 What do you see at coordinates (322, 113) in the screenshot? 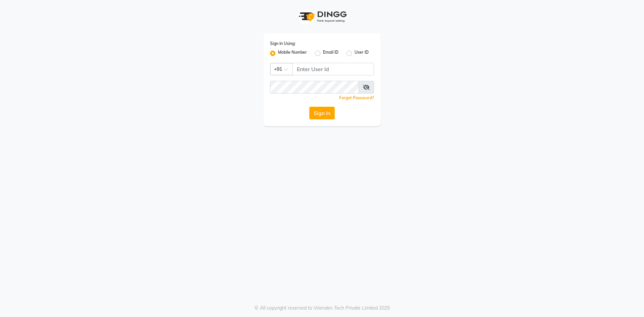
I see `button: Sign In` at bounding box center [322, 113].